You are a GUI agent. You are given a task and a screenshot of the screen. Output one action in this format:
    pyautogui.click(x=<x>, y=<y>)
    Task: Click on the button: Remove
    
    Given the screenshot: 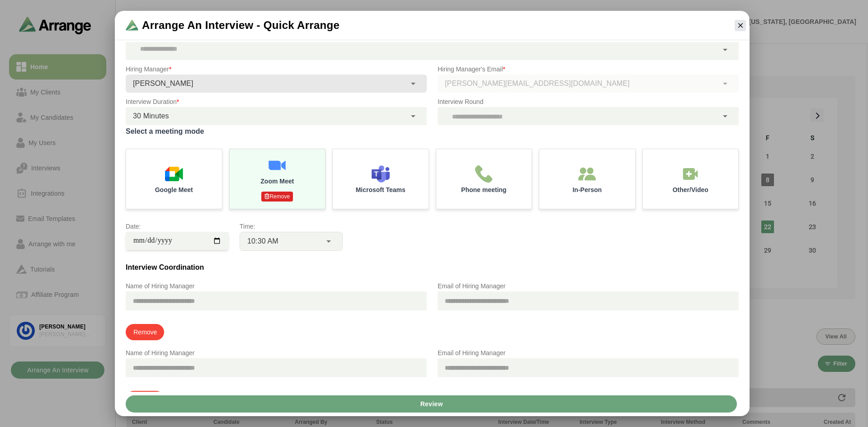 What is the action you would take?
    pyautogui.click(x=145, y=332)
    